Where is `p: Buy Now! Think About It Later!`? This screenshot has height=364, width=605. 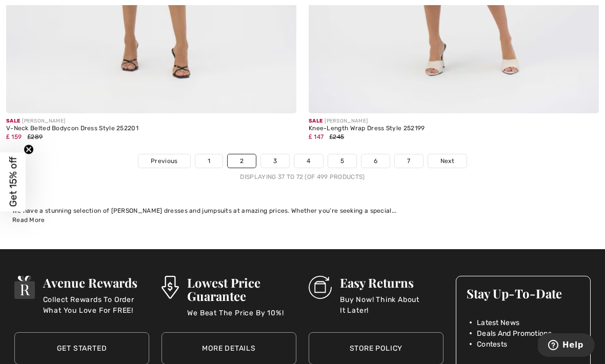
p: Buy Now! Think About It Later! is located at coordinates (392, 304).